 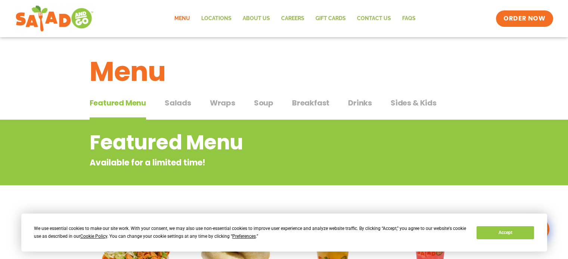 What do you see at coordinates (330, 19) in the screenshot?
I see `a: GIFT CARDS` at bounding box center [330, 19].